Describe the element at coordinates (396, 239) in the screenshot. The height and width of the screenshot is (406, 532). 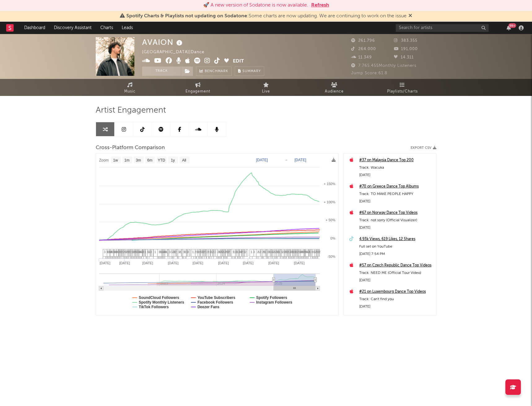
I see `a: 4.93k Views, 619 Likes, 12 Shares` at that location.